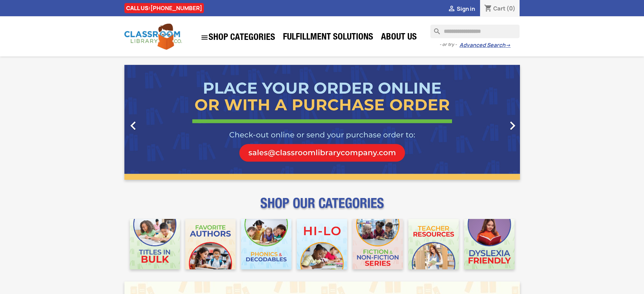 The height and width of the screenshot is (294, 644). I want to click on a: Next, so click(490, 122).